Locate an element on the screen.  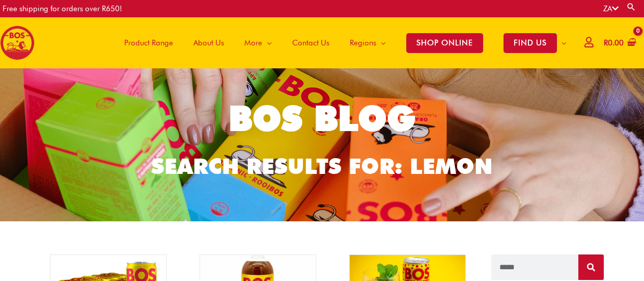
a: About Us is located at coordinates (209, 43).